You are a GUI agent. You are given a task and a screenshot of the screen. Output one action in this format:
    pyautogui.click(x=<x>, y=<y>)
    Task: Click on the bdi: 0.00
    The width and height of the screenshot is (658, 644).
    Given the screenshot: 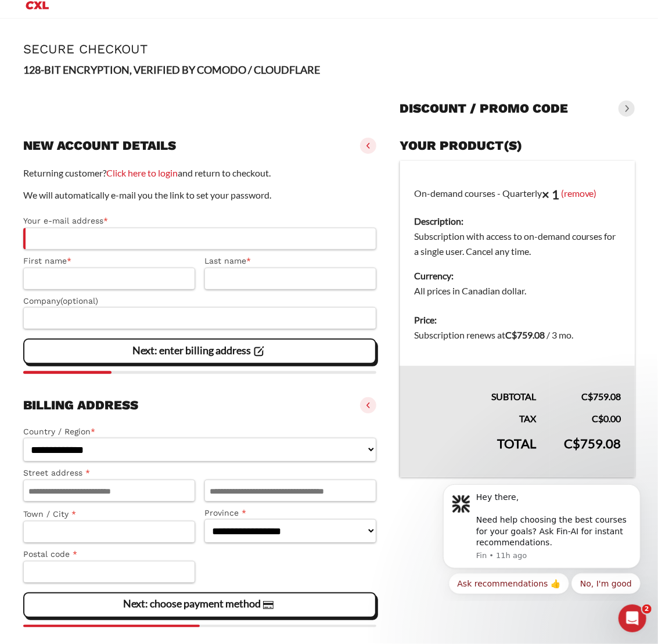 What is the action you would take?
    pyautogui.click(x=606, y=418)
    